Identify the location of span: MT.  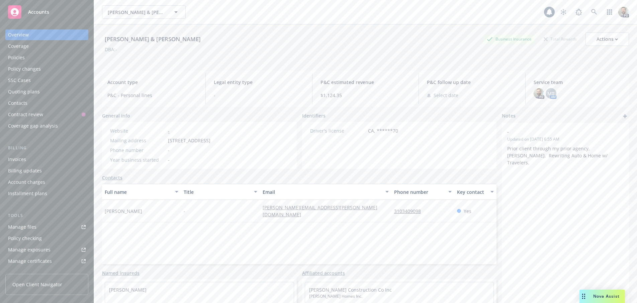
(551, 93).